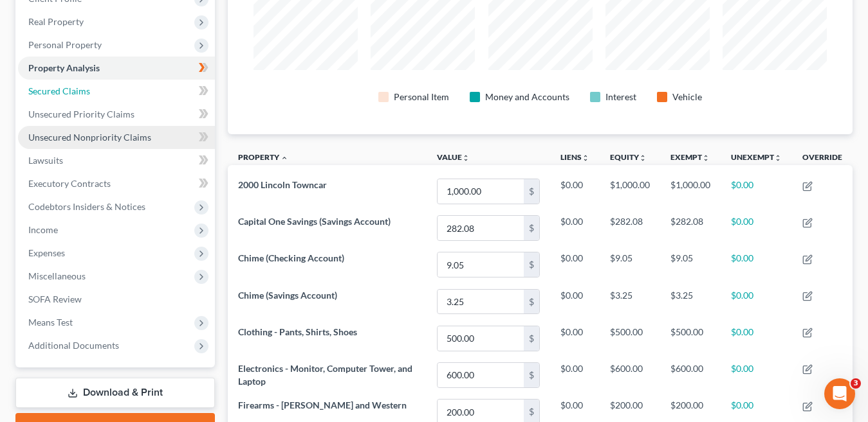 This screenshot has height=422, width=868. What do you see at coordinates (855, 384) in the screenshot?
I see `span: 3` at bounding box center [855, 384].